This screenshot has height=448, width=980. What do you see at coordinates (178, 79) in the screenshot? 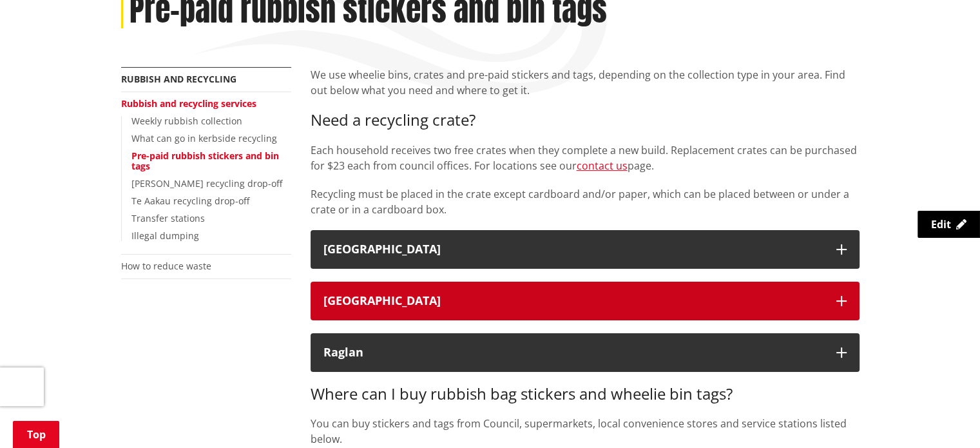
I see `a: Rubbish and recycling` at bounding box center [178, 79].